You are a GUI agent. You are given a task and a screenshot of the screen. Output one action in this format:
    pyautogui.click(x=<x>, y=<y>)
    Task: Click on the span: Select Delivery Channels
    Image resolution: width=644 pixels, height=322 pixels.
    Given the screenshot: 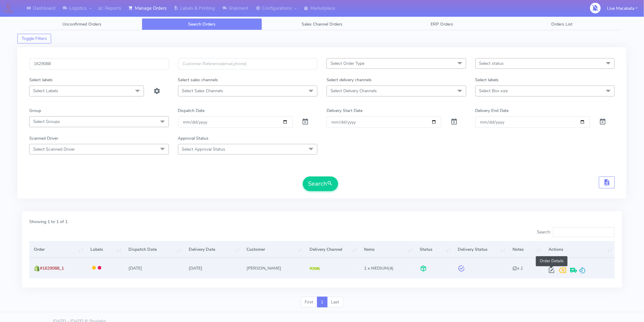 What is the action you would take?
    pyautogui.click(x=354, y=91)
    